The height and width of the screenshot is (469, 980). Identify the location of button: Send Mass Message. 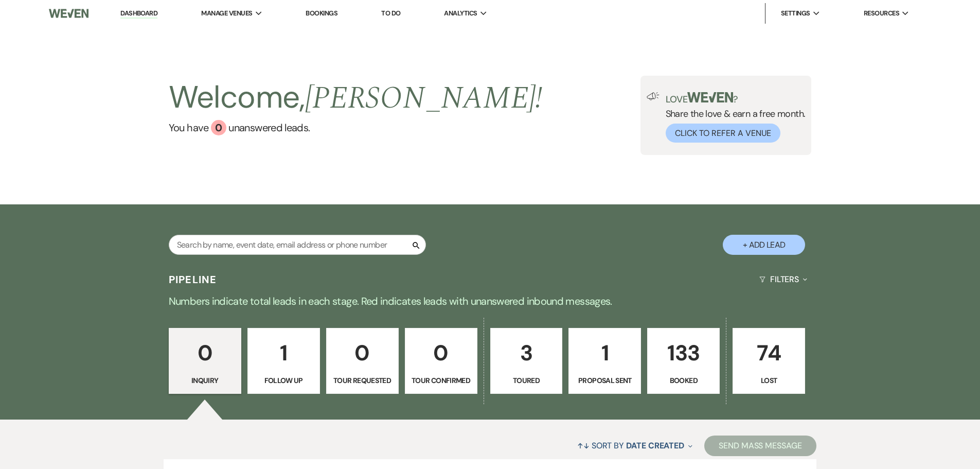
(760, 446).